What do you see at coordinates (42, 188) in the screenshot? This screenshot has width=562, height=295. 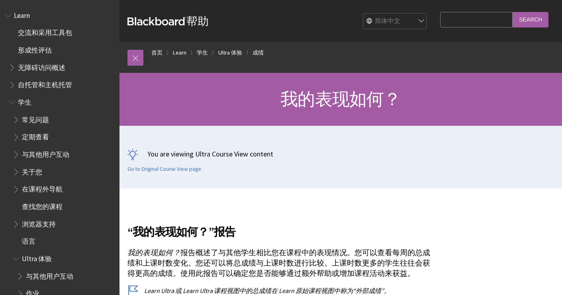 I see `span: 在课程外导航` at bounding box center [42, 188].